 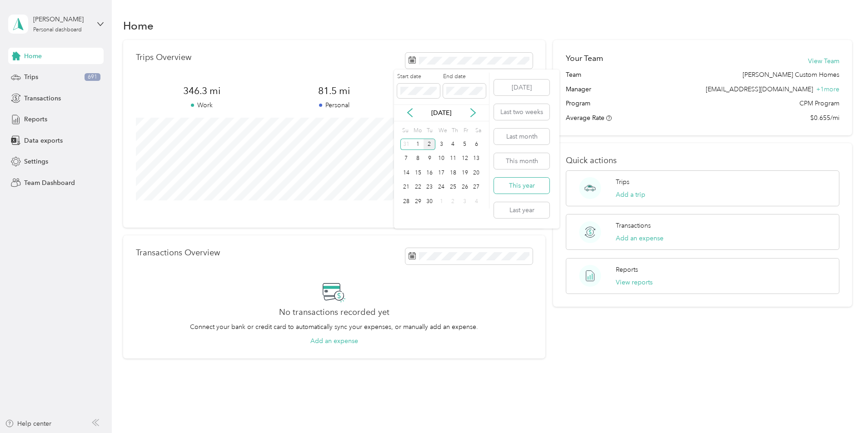 What do you see at coordinates (28, 424) in the screenshot?
I see `button: Help center` at bounding box center [28, 424].